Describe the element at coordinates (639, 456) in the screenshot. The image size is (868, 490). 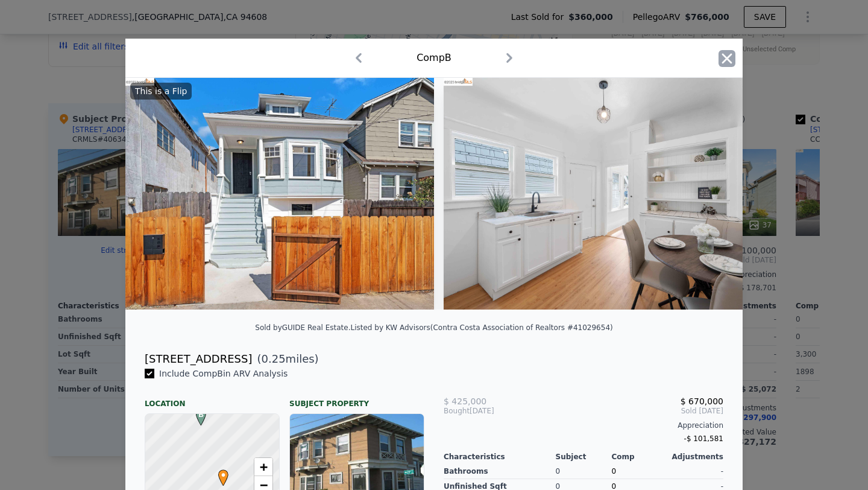
I see `div: Comp` at that location.